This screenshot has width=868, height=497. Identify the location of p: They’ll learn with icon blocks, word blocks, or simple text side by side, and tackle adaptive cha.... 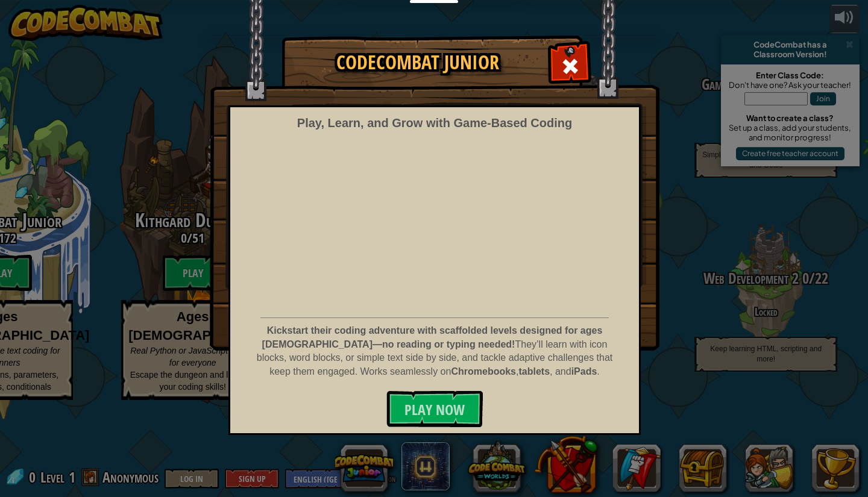
(435, 351).